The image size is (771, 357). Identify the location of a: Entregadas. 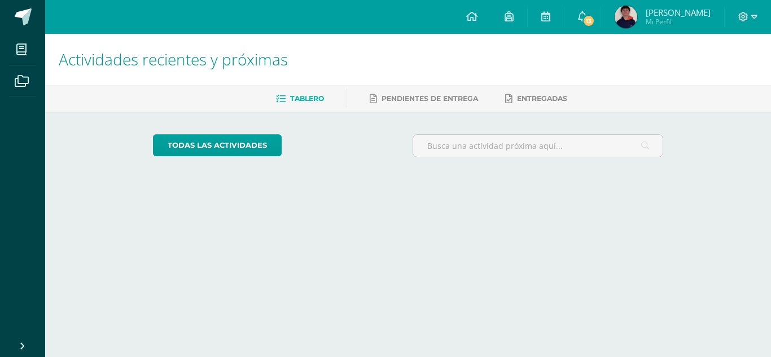
(536, 99).